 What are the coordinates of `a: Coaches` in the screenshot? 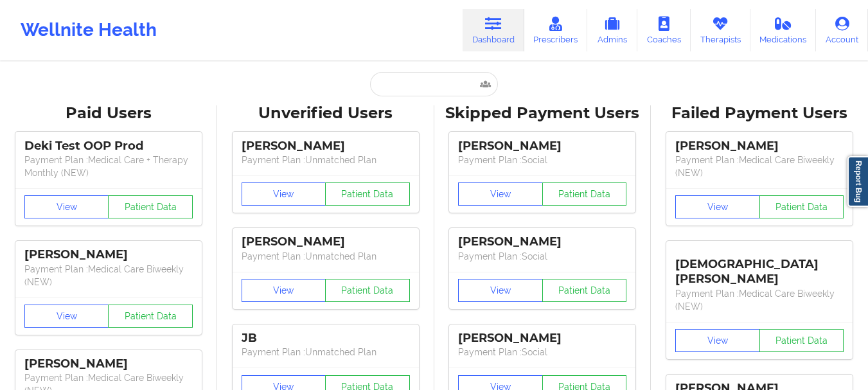 It's located at (664, 30).